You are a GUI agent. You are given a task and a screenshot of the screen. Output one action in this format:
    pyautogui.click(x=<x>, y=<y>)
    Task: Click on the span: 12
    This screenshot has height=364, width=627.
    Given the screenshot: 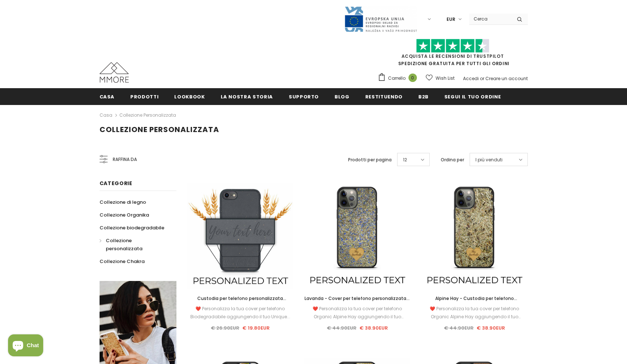 What is the action you would take?
    pyautogui.click(x=405, y=160)
    